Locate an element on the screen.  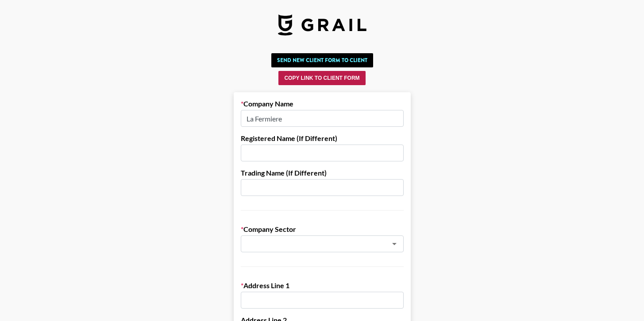
button: Send New Client Form to Client is located at coordinates (322, 60).